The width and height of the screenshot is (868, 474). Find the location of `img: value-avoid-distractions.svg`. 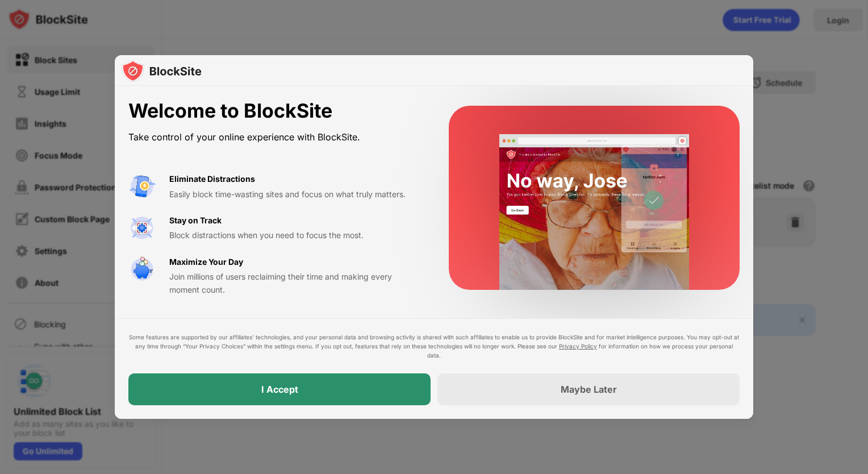

img: value-avoid-distractions.svg is located at coordinates (142, 187).